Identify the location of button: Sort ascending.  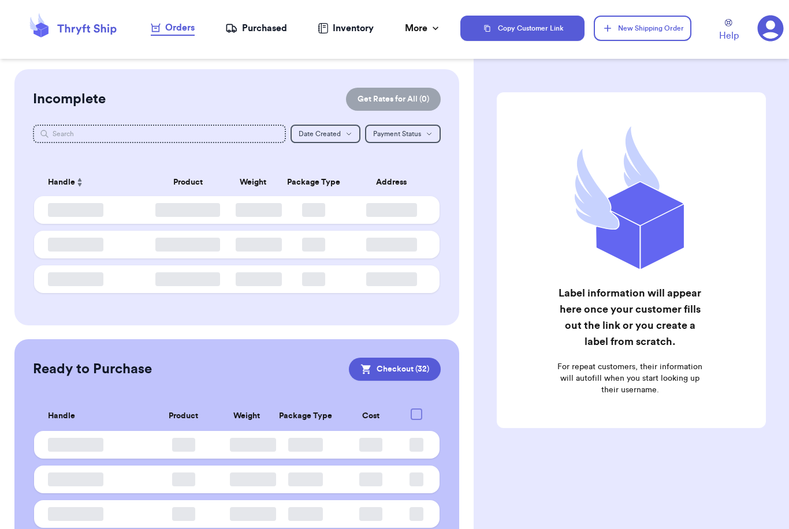
(80, 182).